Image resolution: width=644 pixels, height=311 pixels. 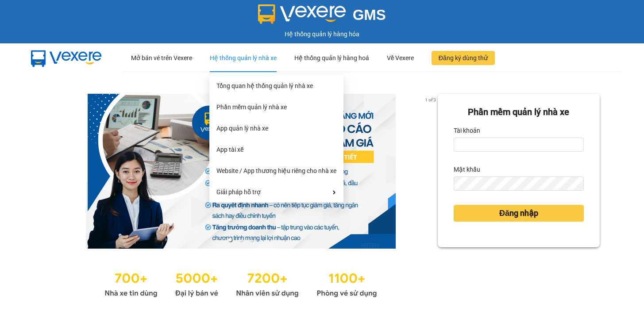 I want to click on li: slide item 2, so click(x=241, y=239).